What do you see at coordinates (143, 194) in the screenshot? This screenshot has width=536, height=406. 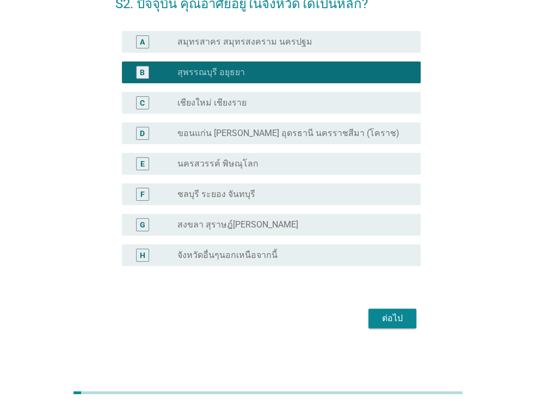 I see `div: F` at bounding box center [143, 194].